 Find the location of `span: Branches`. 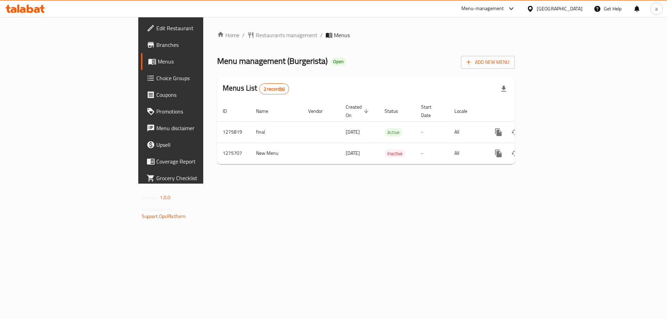

span: Branches is located at coordinates (200, 45).